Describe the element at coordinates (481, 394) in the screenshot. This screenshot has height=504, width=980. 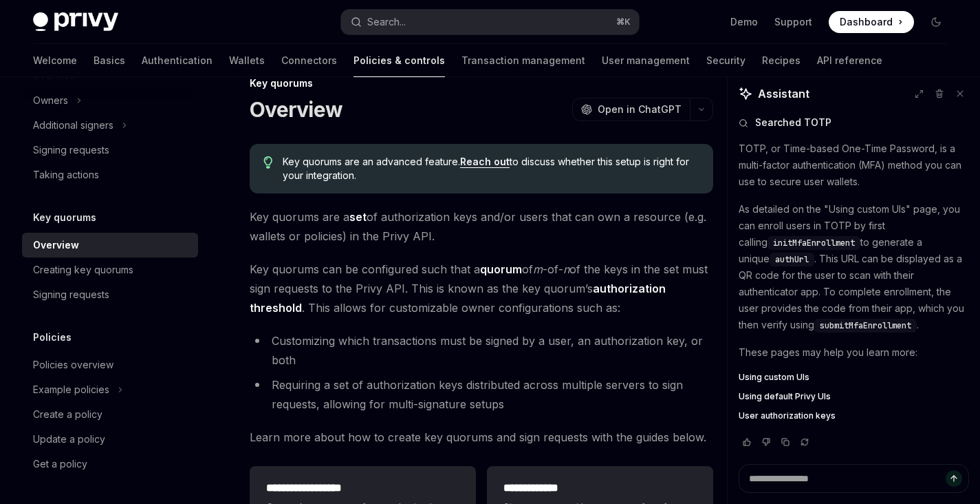
I see `li: Requiring a set of authorization keys distributed across multiple servers to sign requests, allow...` at that location.